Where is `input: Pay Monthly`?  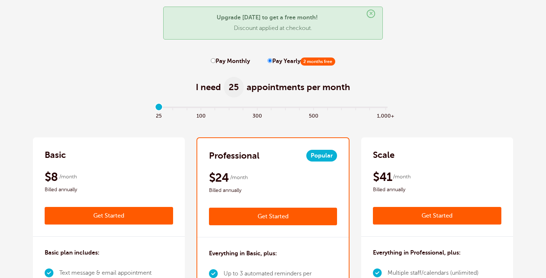
input: Pay Monthly is located at coordinates (213, 60).